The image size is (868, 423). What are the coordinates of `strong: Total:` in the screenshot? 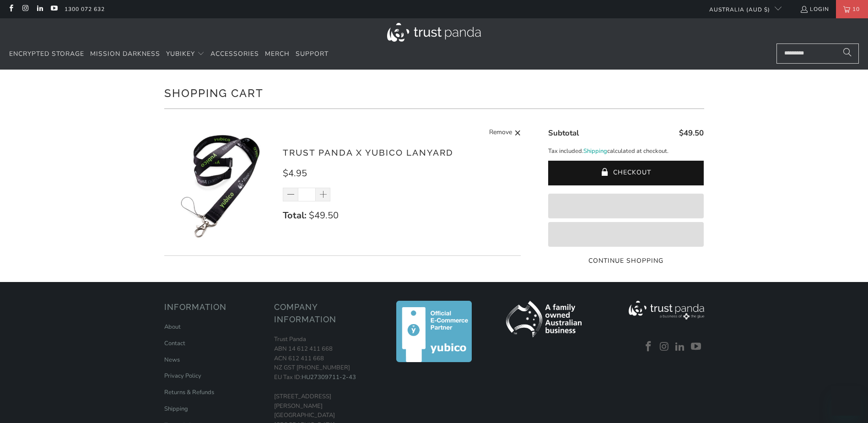 It's located at (295, 215).